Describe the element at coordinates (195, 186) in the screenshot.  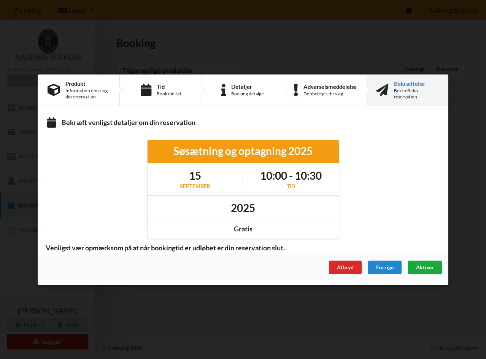
I see `div: september` at that location.